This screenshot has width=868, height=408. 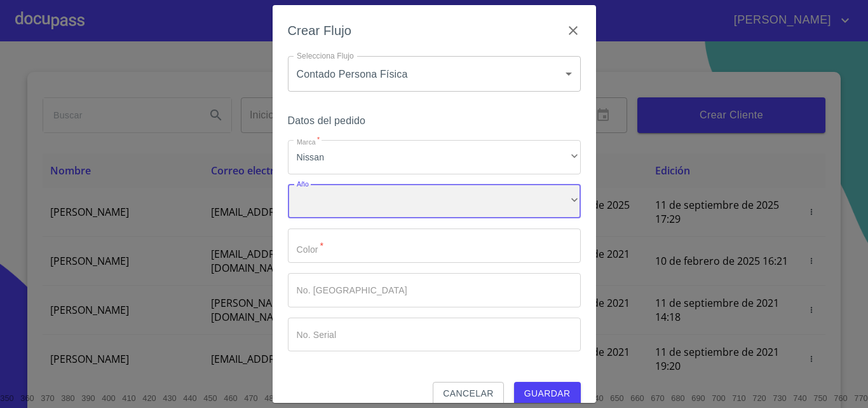 What do you see at coordinates (434, 157) in the screenshot?
I see `div: Nissan` at bounding box center [434, 157].